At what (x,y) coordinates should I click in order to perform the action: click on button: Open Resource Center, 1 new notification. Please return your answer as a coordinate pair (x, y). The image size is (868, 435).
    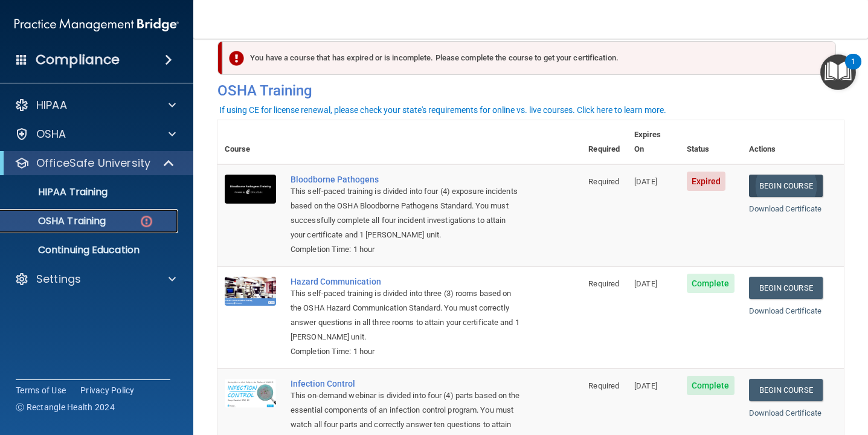
    Looking at the image, I should click on (838, 72).